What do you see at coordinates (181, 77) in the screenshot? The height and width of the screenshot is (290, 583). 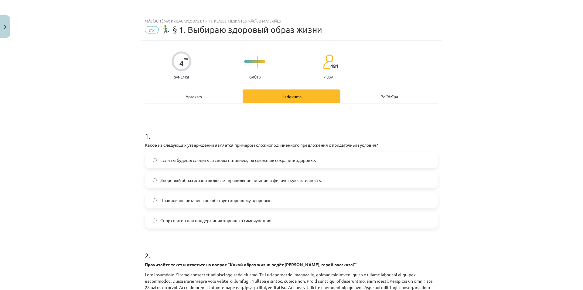 I see `p: Saņemsi` at bounding box center [181, 77].